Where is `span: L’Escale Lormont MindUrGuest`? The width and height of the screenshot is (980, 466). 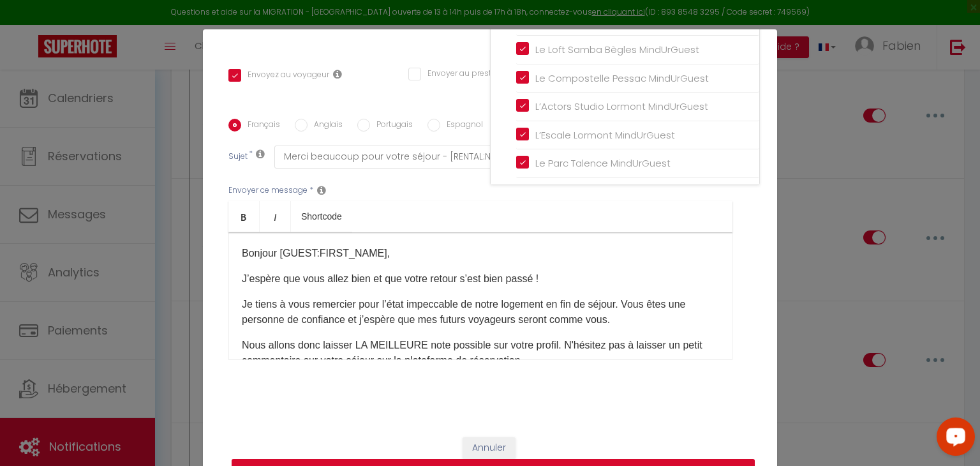
span: L’Escale Lormont MindUrGuest is located at coordinates (605, 134).